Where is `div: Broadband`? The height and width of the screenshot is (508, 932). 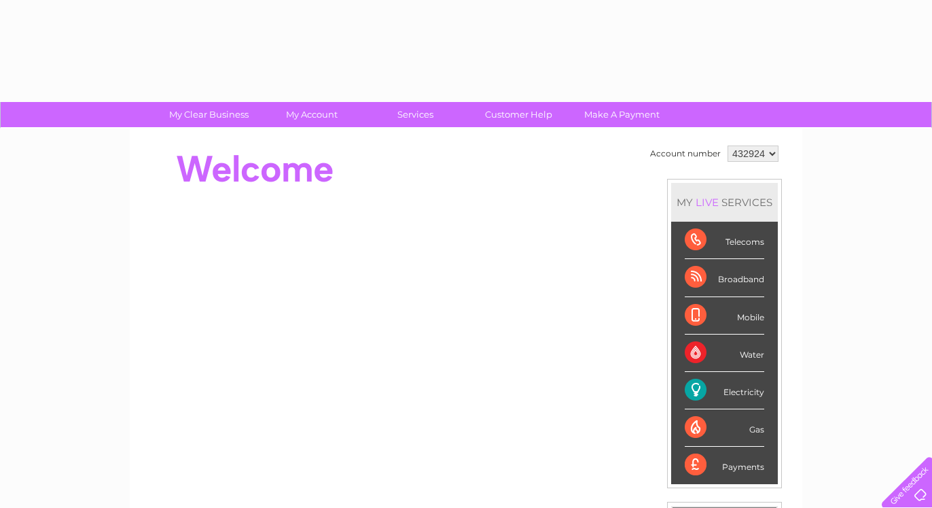 div: Broadband is located at coordinates (724, 277).